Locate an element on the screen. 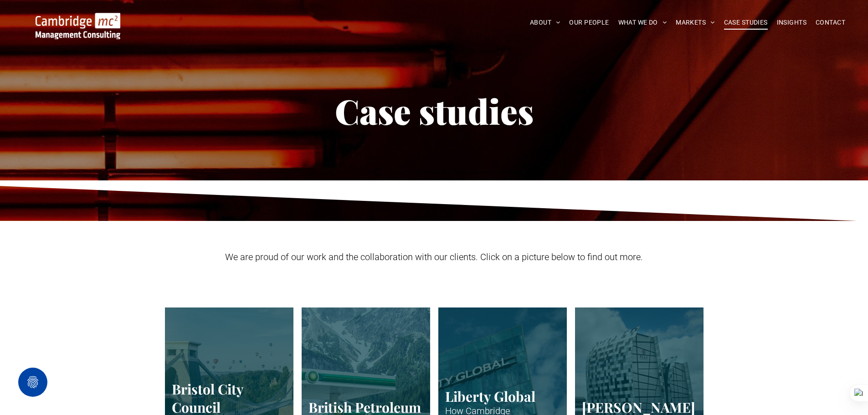  a: Your Business Transformed | Cambridge Management Consulting is located at coordinates (78, 19).